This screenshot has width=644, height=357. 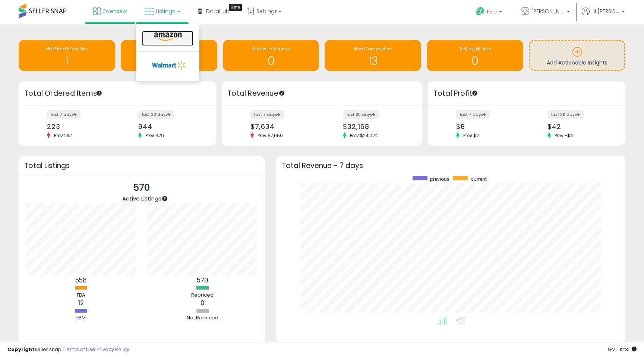 What do you see at coordinates (479, 179) in the screenshot?
I see `span: current` at bounding box center [479, 179].